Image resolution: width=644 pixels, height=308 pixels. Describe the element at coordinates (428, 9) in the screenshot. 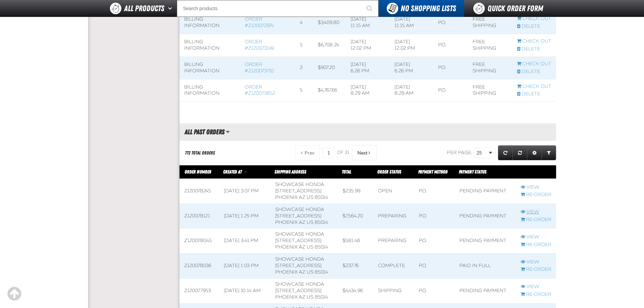

I see `span: No Shopping Lists` at that location.